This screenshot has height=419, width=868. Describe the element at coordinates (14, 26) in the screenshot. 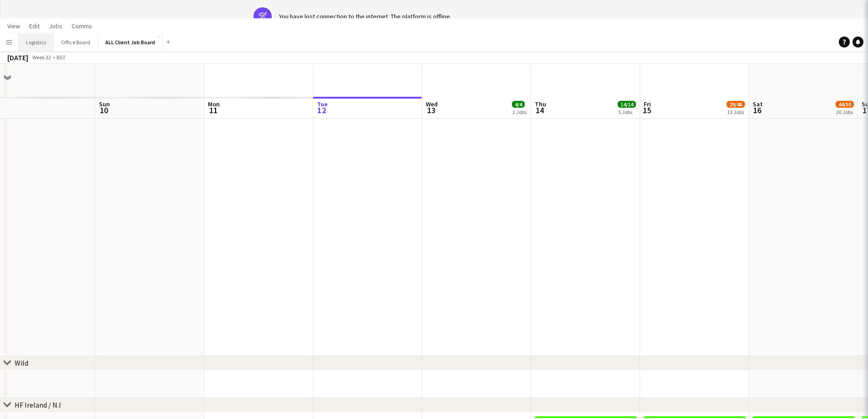

I see `a: View` at that location.